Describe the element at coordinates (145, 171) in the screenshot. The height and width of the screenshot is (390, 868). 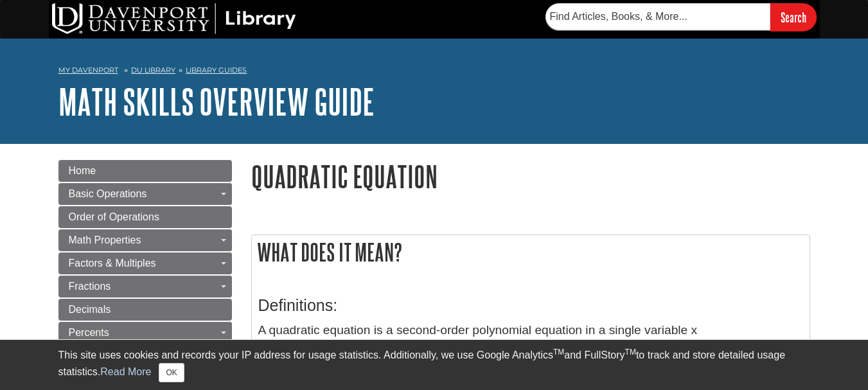
I see `a: Home` at that location.